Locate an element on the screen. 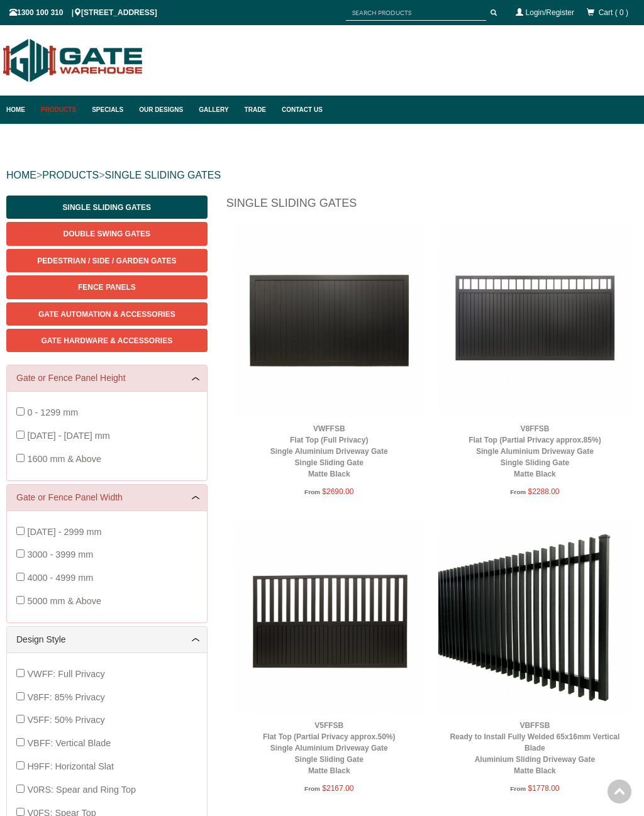 Image resolution: width=644 pixels, height=816 pixels. img: VWFFSB - Flat Top (Full Privacy) - Single Aluminium Driveway Gate - Single Sliding Gate - Matte B... is located at coordinates (329, 320).